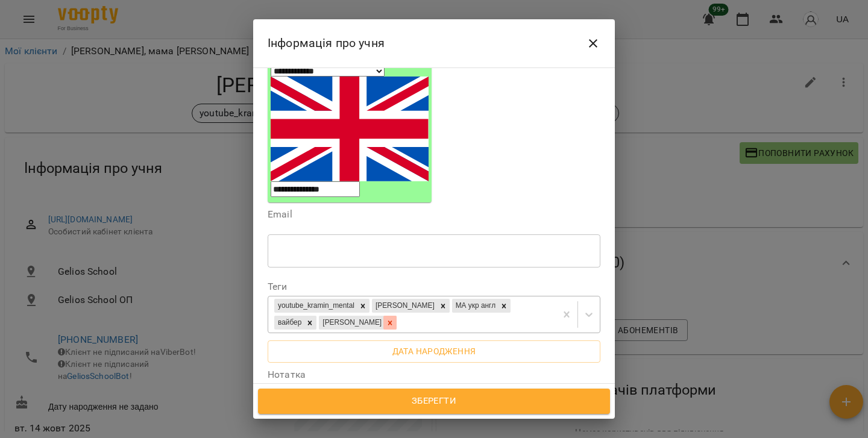 This screenshot has width=868, height=438. What do you see at coordinates (434, 351) in the screenshot?
I see `button: Дата народження` at bounding box center [434, 351].